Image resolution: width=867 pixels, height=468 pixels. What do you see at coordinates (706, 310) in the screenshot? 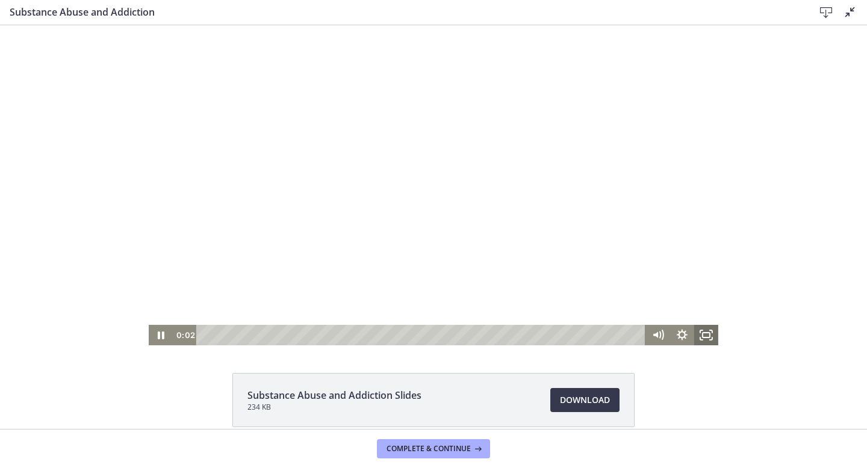
I see `button: Fullscreen` at bounding box center [706, 310].